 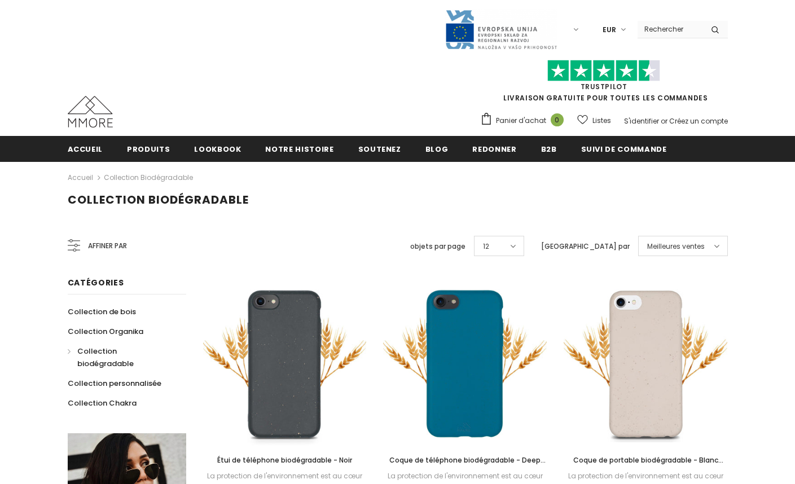 What do you see at coordinates (602, 121) in the screenshot?
I see `span: Listes` at bounding box center [602, 121].